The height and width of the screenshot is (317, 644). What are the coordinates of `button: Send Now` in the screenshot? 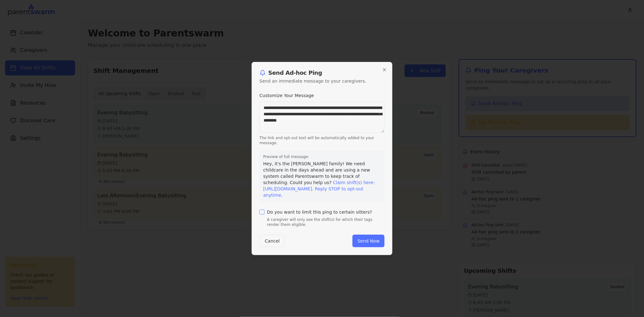 It's located at (368, 241).